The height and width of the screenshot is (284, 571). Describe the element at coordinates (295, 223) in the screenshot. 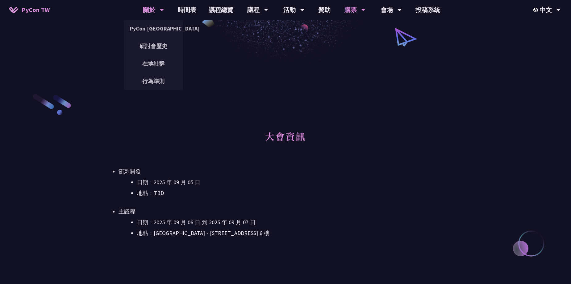

I see `li: 主議程` at that location.